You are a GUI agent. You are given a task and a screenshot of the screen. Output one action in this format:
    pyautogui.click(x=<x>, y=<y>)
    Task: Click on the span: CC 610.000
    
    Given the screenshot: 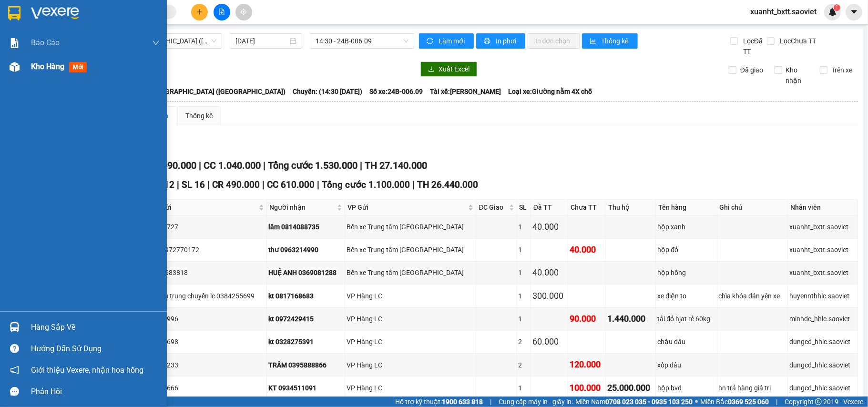 What is the action you would take?
    pyautogui.click(x=290, y=184)
    